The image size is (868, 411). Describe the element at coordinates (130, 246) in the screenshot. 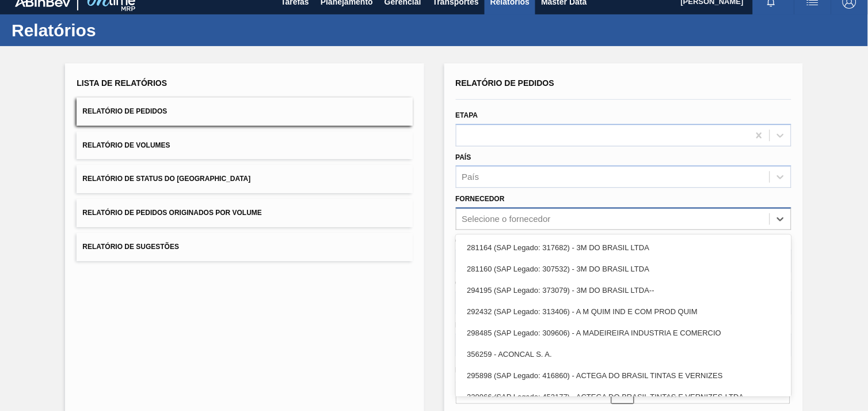

I see `span: Relatório de Sugestões` at that location.